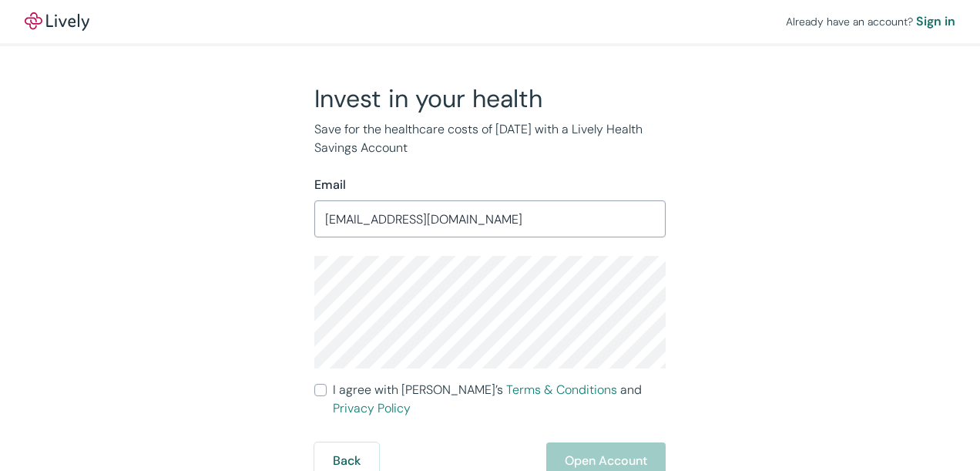 The width and height of the screenshot is (980, 471). Describe the element at coordinates (57, 22) in the screenshot. I see `a: LivelyLively` at that location.